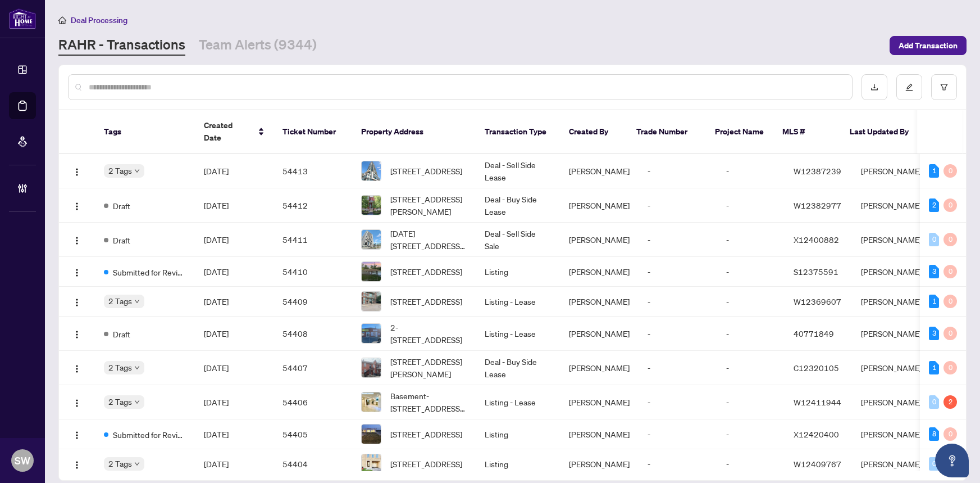 The height and width of the screenshot is (483, 980). What do you see at coordinates (816, 240) in the screenshot?
I see `span: X12400882` at bounding box center [816, 240].